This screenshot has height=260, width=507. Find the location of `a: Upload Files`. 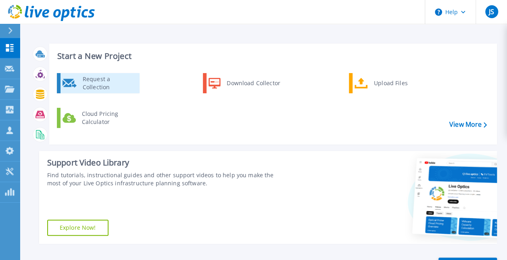

a: Upload Files is located at coordinates (390, 83).